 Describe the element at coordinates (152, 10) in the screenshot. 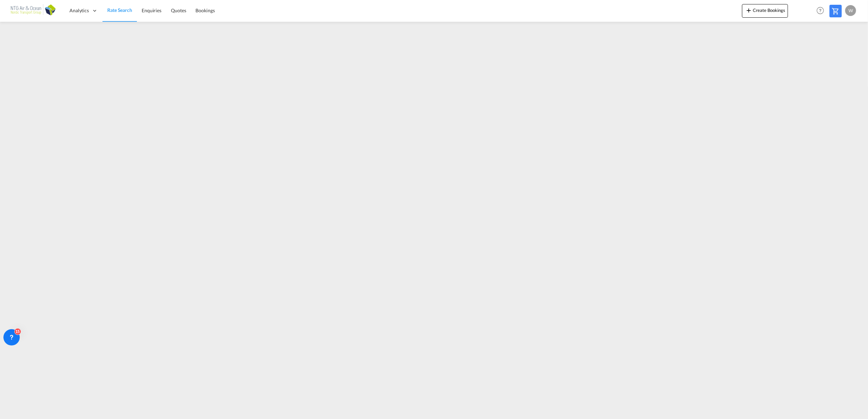

I see `span: Enquiries` at that location.